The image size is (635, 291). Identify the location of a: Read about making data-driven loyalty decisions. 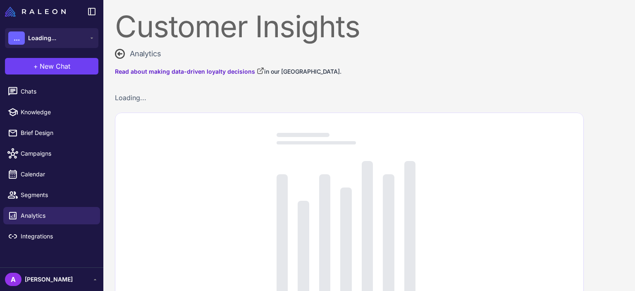
(189, 71).